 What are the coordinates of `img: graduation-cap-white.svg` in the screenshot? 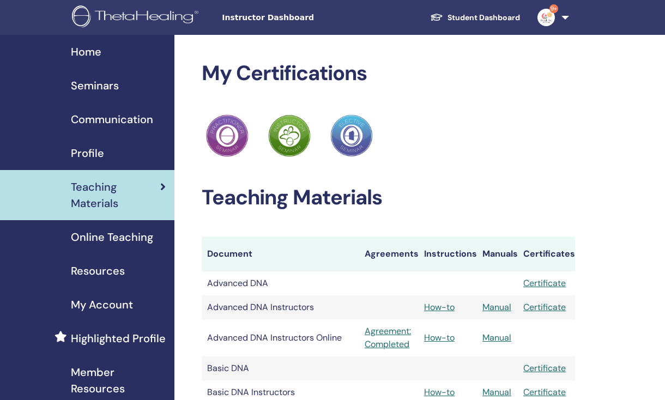 It's located at (436, 17).